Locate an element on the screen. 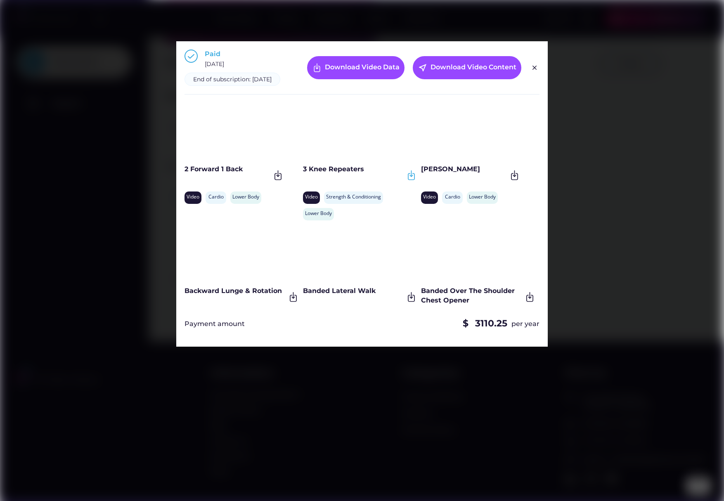 This screenshot has width=724, height=501. img: Group%201000002326.svg is located at coordinates (535, 68).